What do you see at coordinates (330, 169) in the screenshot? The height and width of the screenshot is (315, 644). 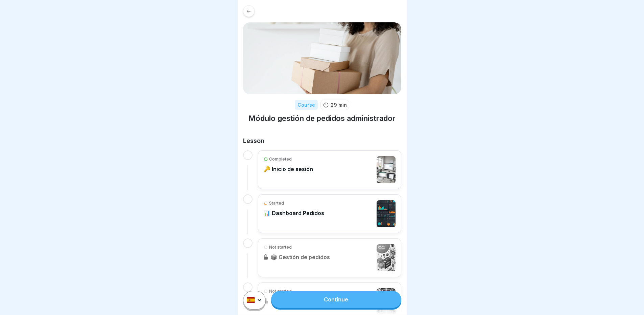 I see `a: Completed🔑 Inicio de sesión` at bounding box center [330, 169].